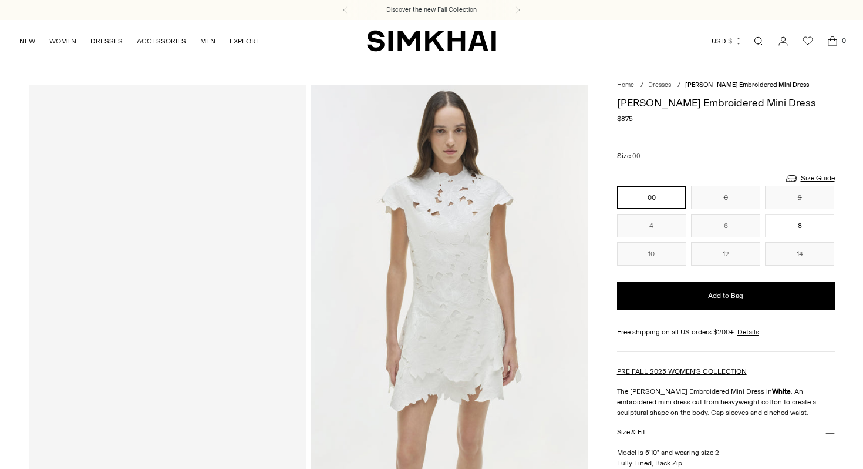  What do you see at coordinates (652, 254) in the screenshot?
I see `button: 10` at bounding box center [652, 254].